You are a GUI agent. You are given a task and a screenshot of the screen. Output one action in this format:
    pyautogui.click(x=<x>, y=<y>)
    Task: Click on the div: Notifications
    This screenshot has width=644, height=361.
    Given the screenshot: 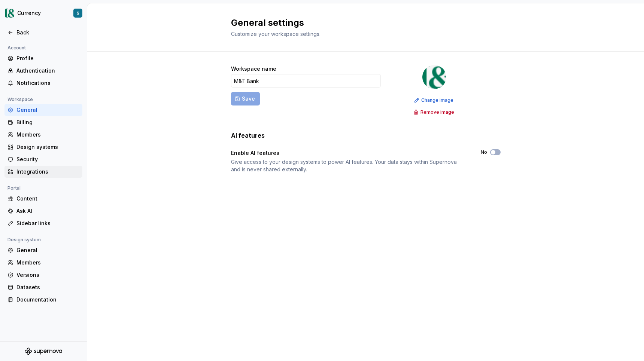 What is the action you would take?
    pyautogui.click(x=48, y=83)
    